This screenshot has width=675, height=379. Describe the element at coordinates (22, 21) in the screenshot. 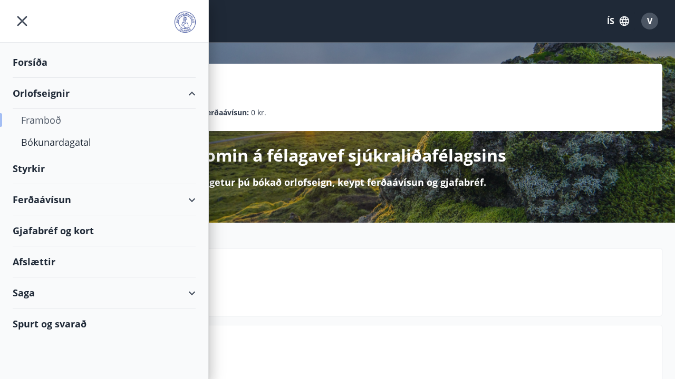

I see `button: menu` at that location.